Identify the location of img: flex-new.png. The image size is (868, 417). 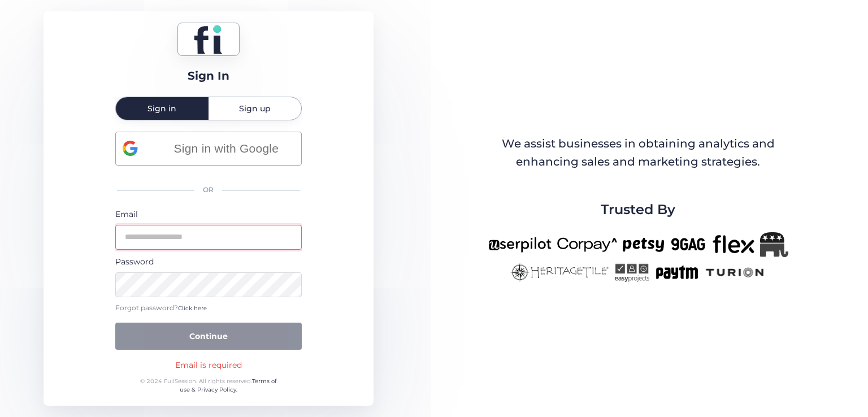
(734, 245).